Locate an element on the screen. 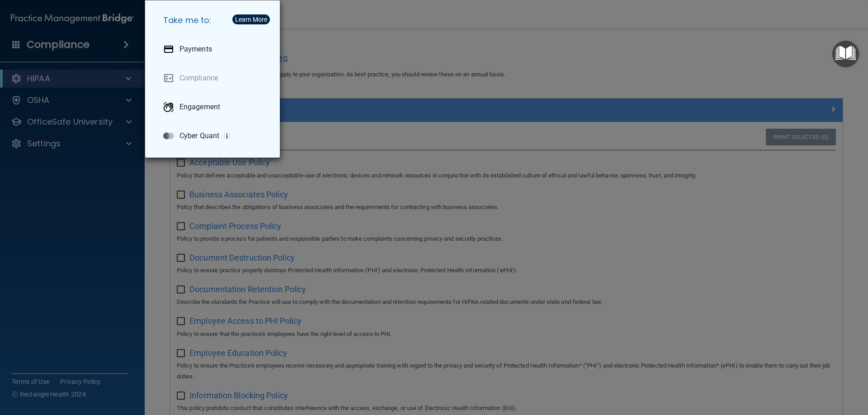 This screenshot has width=868, height=415. button: Open Resource Center is located at coordinates (845, 53).